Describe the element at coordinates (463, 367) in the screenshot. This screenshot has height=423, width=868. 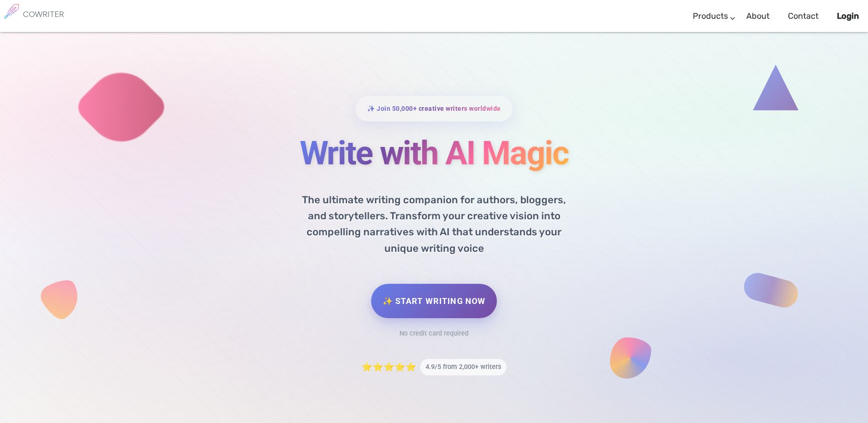
I see `span: 4.9/5 from 2,000+ writers` at that location.